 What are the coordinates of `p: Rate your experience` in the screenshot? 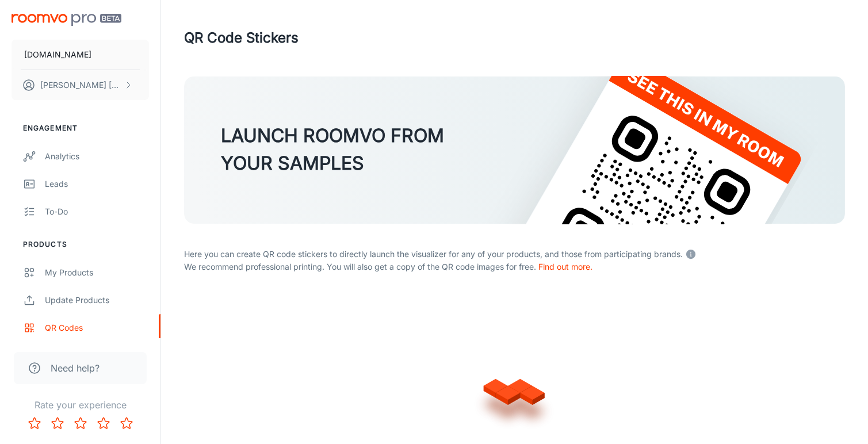 It's located at (80, 404).